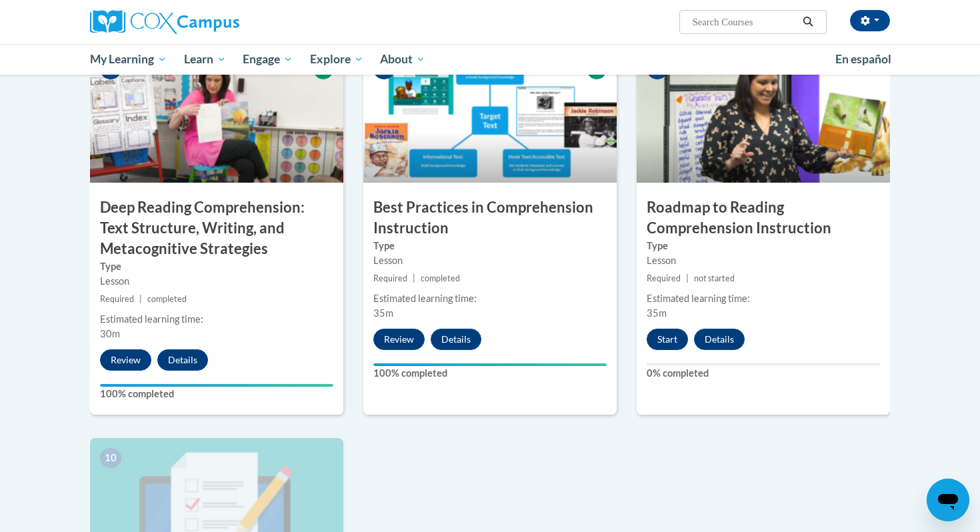  Describe the element at coordinates (267, 59) in the screenshot. I see `span: Engage` at that location.